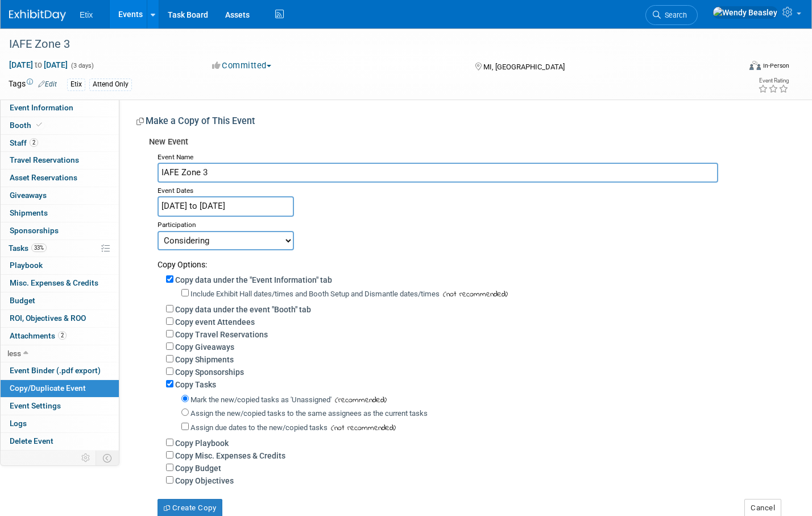 The image size is (812, 516). Describe the element at coordinates (24, 142) in the screenshot. I see `span: Staff` at that location.